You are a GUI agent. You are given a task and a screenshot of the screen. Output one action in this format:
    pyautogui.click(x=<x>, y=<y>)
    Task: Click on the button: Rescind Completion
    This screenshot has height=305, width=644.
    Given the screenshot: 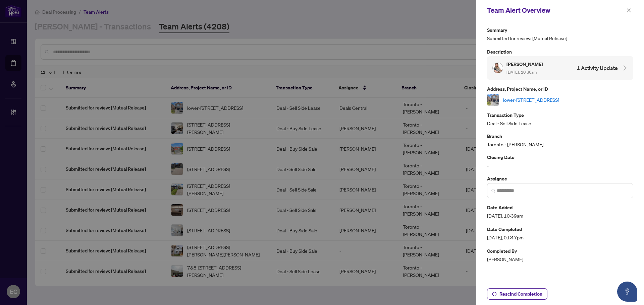 What is the action you would take?
    pyautogui.click(x=517, y=294)
    